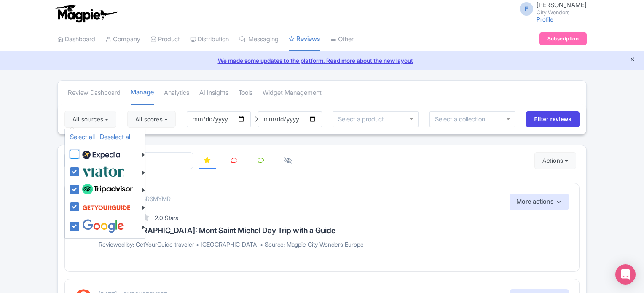 This screenshot has width=644, height=293. I want to click on a: Messaging, so click(259, 39).